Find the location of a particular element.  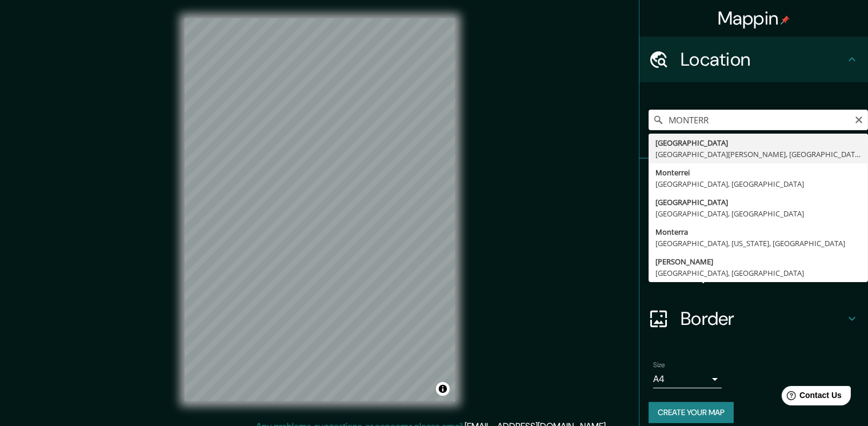

h4: Border is located at coordinates (763, 319).